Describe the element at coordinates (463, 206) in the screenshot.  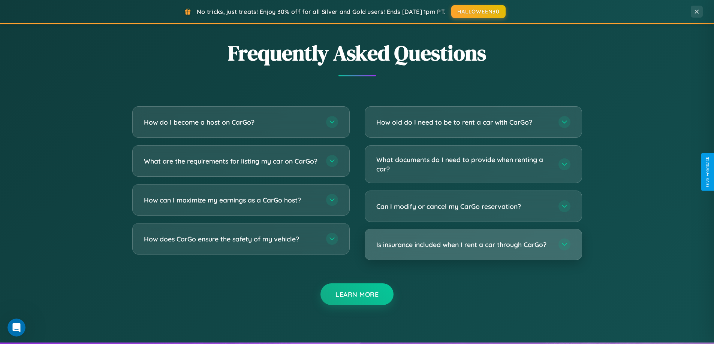
I see `h3: Can I modify or cancel my CarGo reservation?` at that location.